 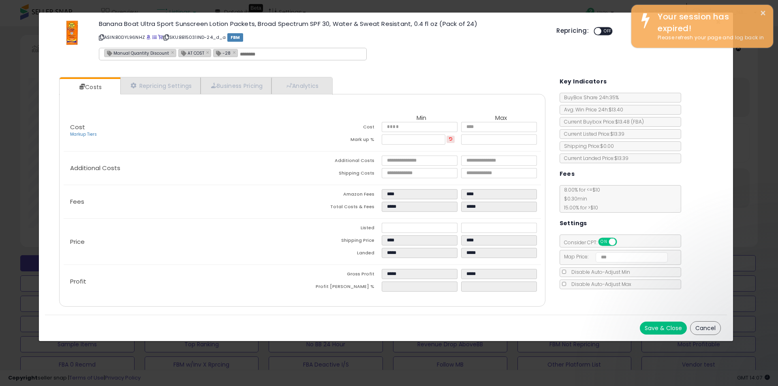 What do you see at coordinates (501, 118) in the screenshot?
I see `th: Max` at bounding box center [501, 118].